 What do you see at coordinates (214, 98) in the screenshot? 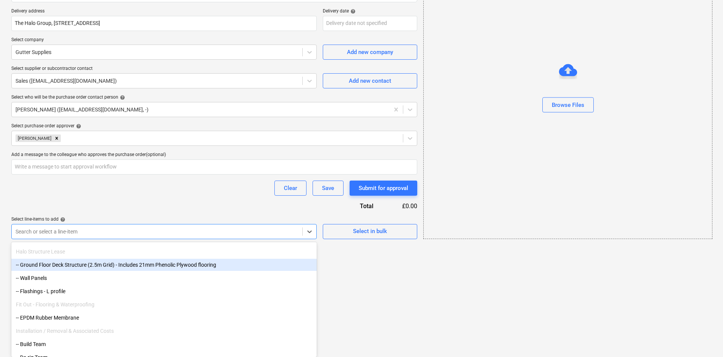
I see `div: Select who will be the purchase order contact person` at bounding box center [214, 98].